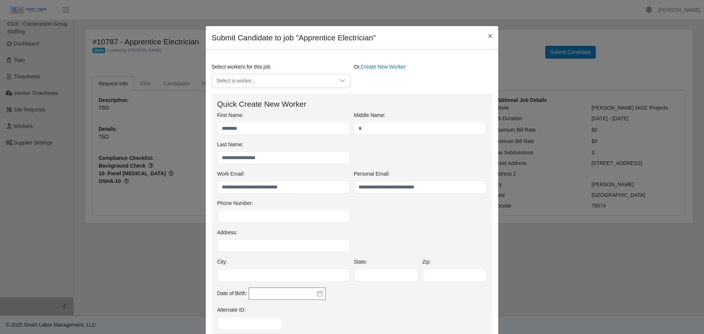 This screenshot has width=704, height=334. I want to click on h4: Submit Candidate to job "Apprentice Electrician", so click(294, 38).